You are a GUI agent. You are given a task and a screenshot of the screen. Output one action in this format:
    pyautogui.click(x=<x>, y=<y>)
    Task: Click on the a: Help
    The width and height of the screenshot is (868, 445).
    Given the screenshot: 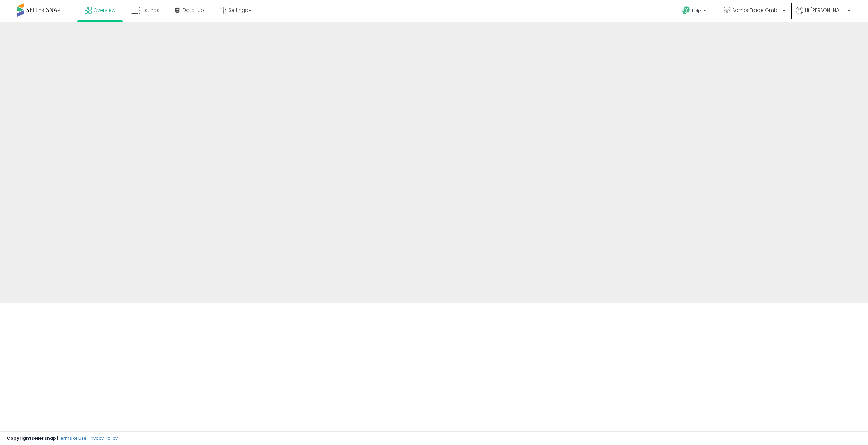 What is the action you would take?
    pyautogui.click(x=695, y=11)
    